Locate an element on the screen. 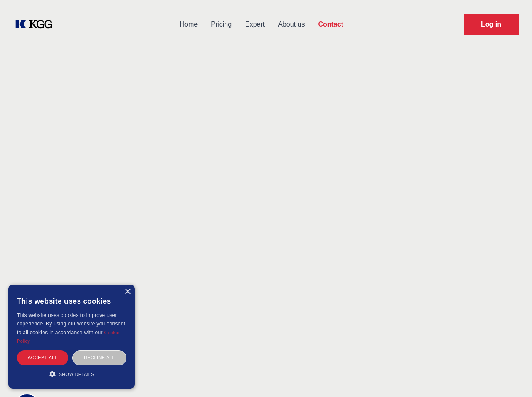  a: Cookie Policy is located at coordinates (68, 337).